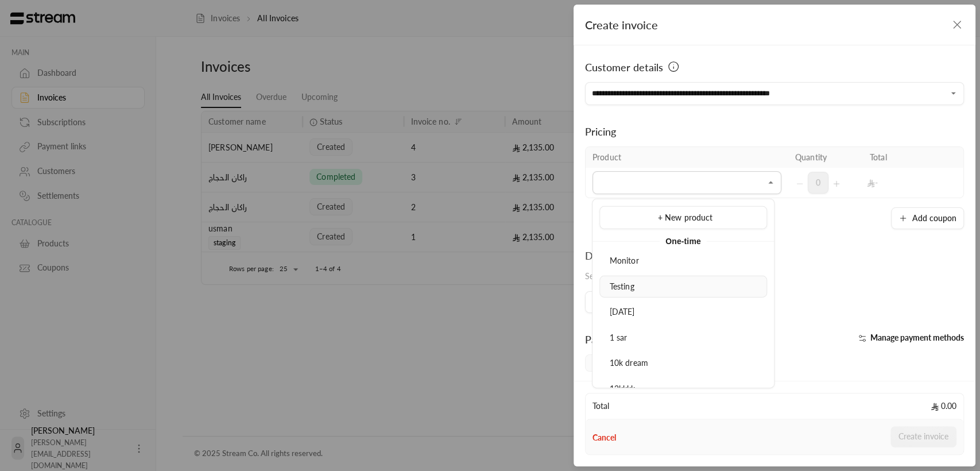  What do you see at coordinates (604, 438) in the screenshot?
I see `button: Cancel` at bounding box center [604, 438].